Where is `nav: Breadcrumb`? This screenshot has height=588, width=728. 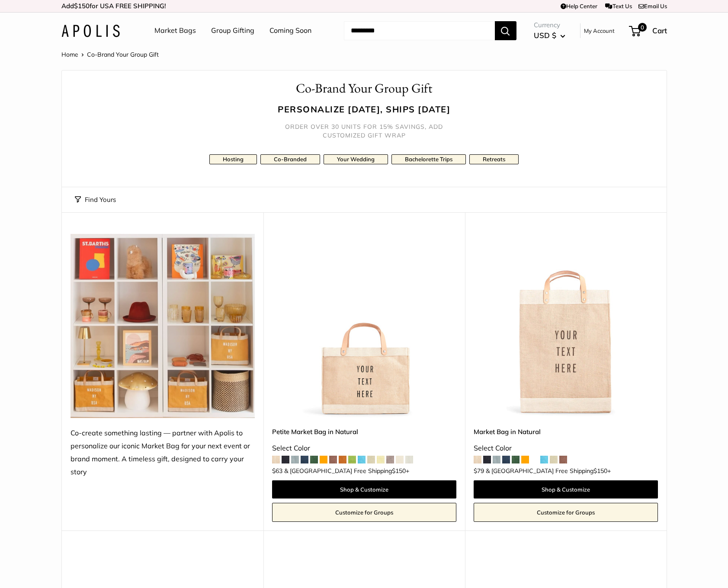 nav: Breadcrumb is located at coordinates (110, 55).